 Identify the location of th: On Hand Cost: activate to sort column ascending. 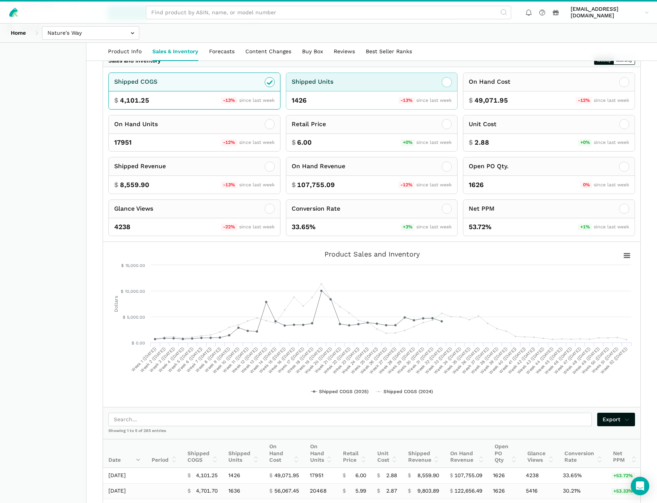
(284, 454).